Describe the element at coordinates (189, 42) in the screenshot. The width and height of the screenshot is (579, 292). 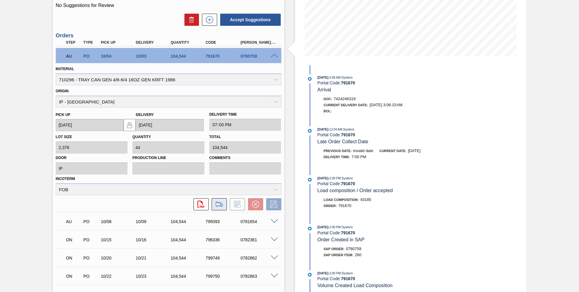
I see `div: Quantity` at that location.